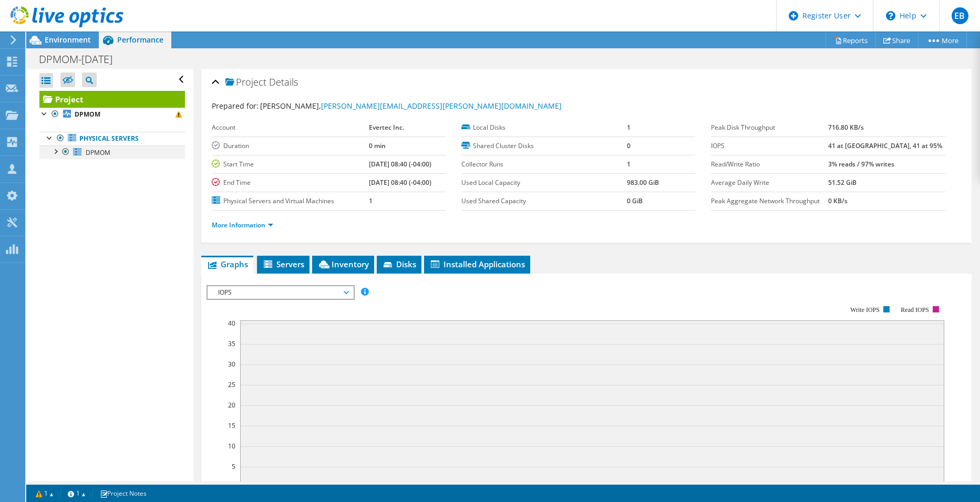 The height and width of the screenshot is (502, 980). I want to click on label: Shared Cluster Disks, so click(544, 146).